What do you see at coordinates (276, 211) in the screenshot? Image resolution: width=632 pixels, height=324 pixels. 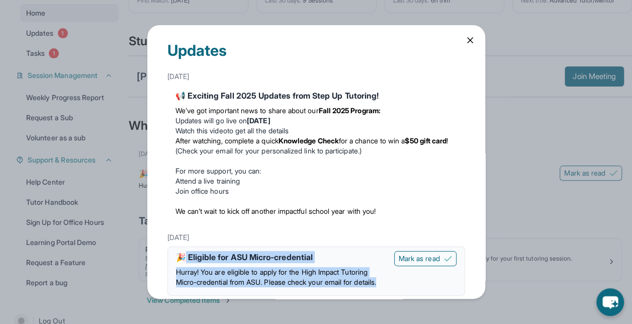 I see `span: We can’t wait to kick off another impactful school year with you!` at bounding box center [276, 211].